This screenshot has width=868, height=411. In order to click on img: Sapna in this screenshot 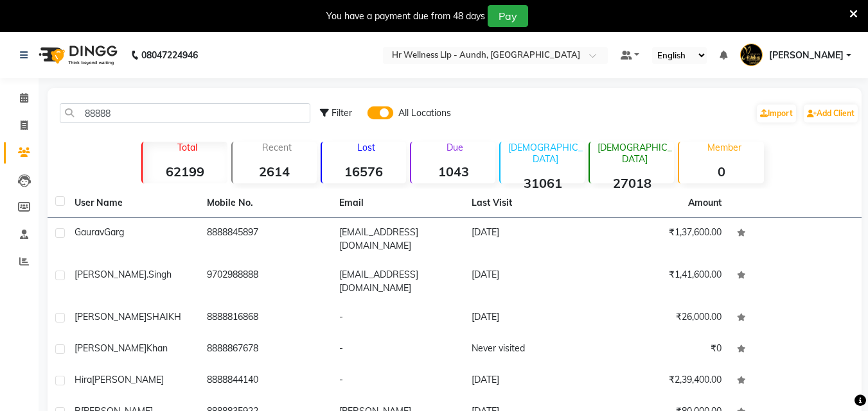, I will do `click(751, 54)`.